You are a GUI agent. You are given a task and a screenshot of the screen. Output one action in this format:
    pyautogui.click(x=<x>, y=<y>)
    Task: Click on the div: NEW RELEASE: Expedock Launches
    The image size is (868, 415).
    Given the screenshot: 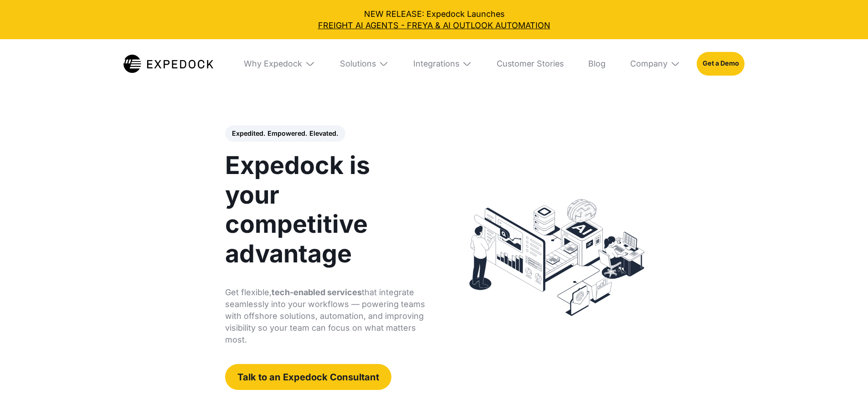 What is the action you would take?
    pyautogui.click(x=433, y=19)
    